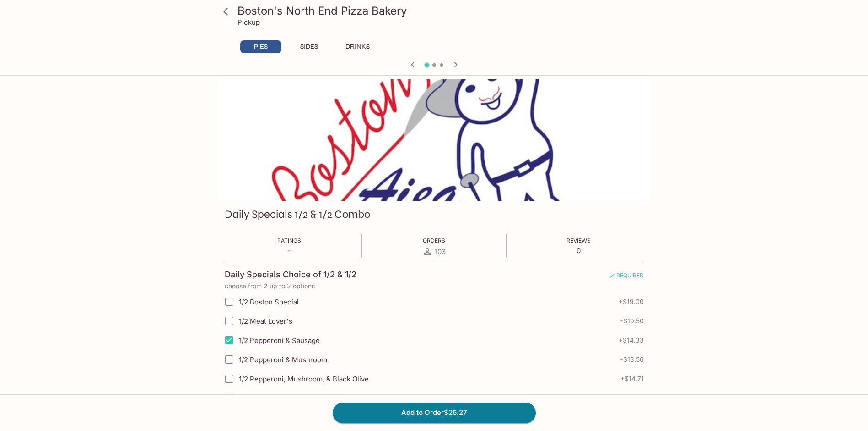  Describe the element at coordinates (631, 340) in the screenshot. I see `span: + $14.33` at that location.